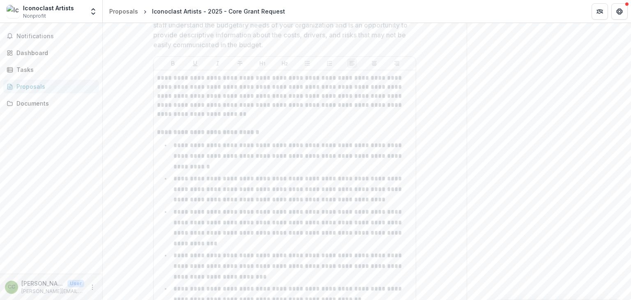 Image resolution: width=631 pixels, height=300 pixels. What do you see at coordinates (56, 36) in the screenshot?
I see `span: Notifications` at bounding box center [56, 36].